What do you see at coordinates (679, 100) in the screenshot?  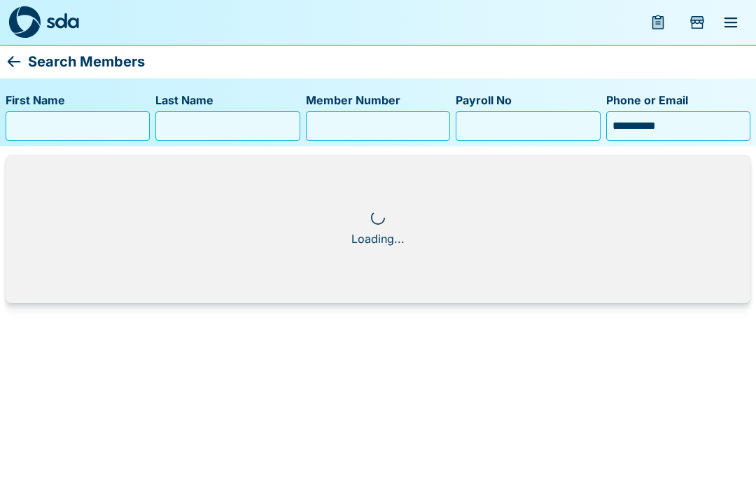 I see `label: Phone or Email` at bounding box center [679, 100].